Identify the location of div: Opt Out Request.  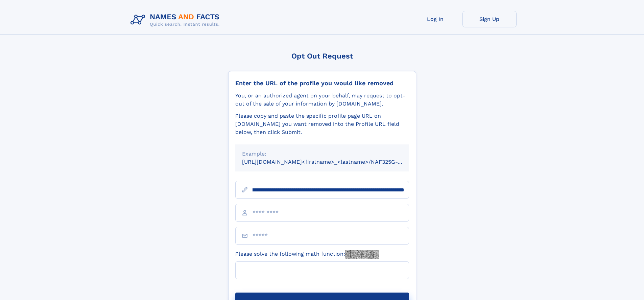
(322, 56).